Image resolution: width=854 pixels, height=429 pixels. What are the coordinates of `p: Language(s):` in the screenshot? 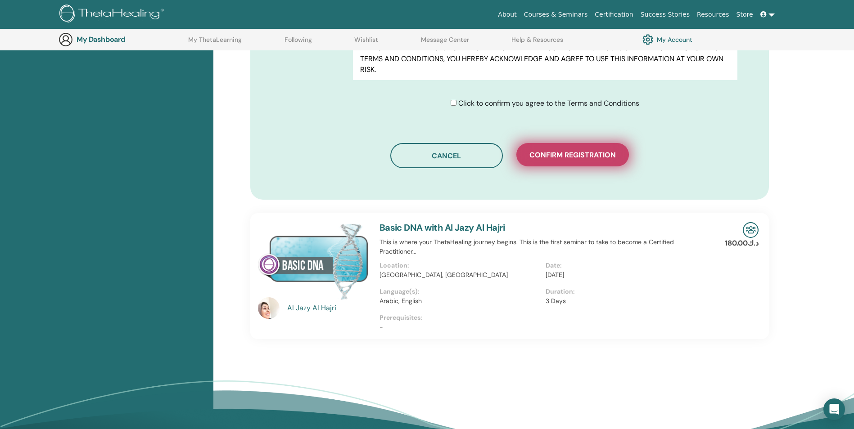 It's located at (459, 292).